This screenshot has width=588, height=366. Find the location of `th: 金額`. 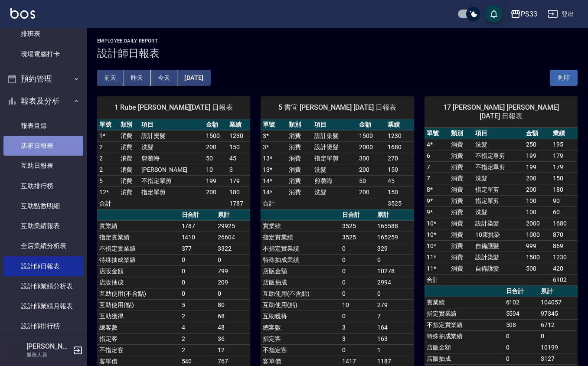

th: 金額 is located at coordinates (216, 125).